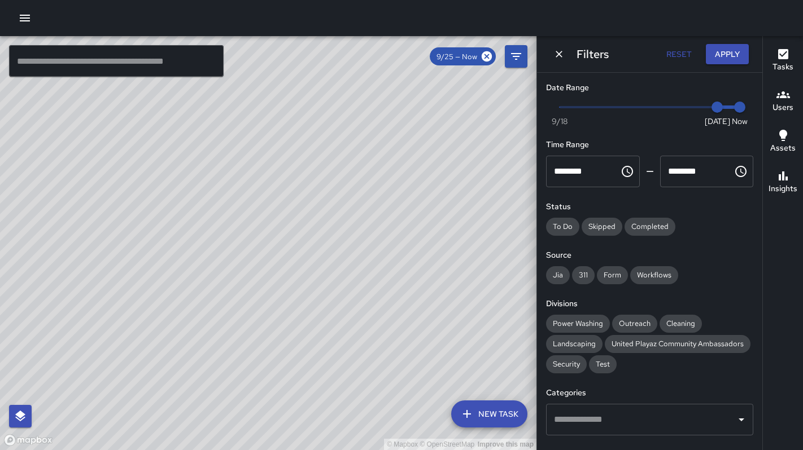 The image size is (803, 450). Describe the element at coordinates (782, 61) in the screenshot. I see `button: Tasks` at that location.